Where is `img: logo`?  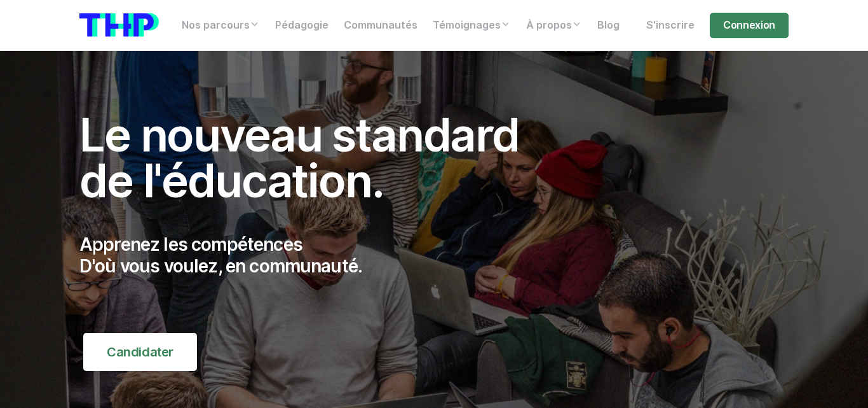
img: logo is located at coordinates (119, 25).